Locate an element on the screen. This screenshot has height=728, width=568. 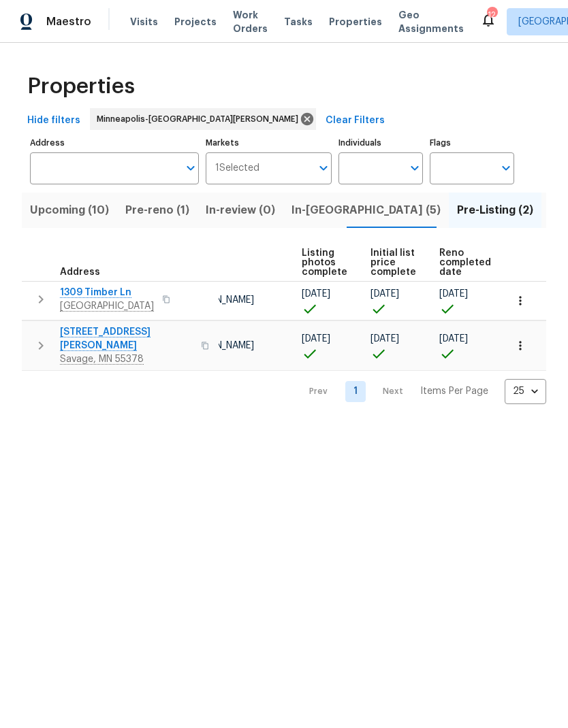
span: Clear Filters is located at coordinates (355, 121).